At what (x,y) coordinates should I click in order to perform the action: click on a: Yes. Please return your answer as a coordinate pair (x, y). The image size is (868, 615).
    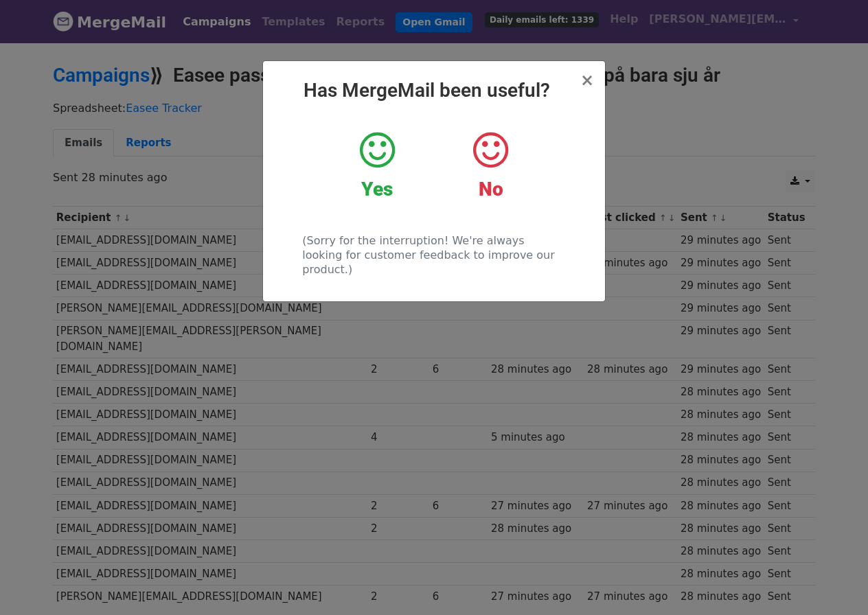
    Looking at the image, I should click on (377, 166).